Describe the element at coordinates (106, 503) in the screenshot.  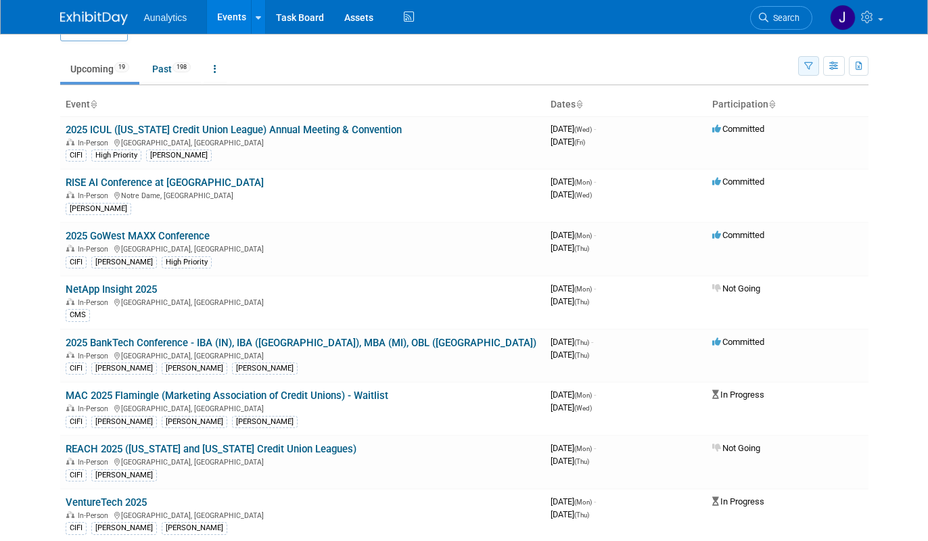
I see `a: VentureTech 2025` at that location.